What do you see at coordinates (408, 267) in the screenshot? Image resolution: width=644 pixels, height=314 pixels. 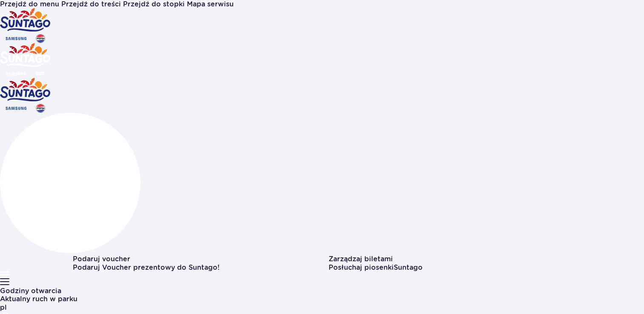 I see `span: Suntago` at bounding box center [408, 267].